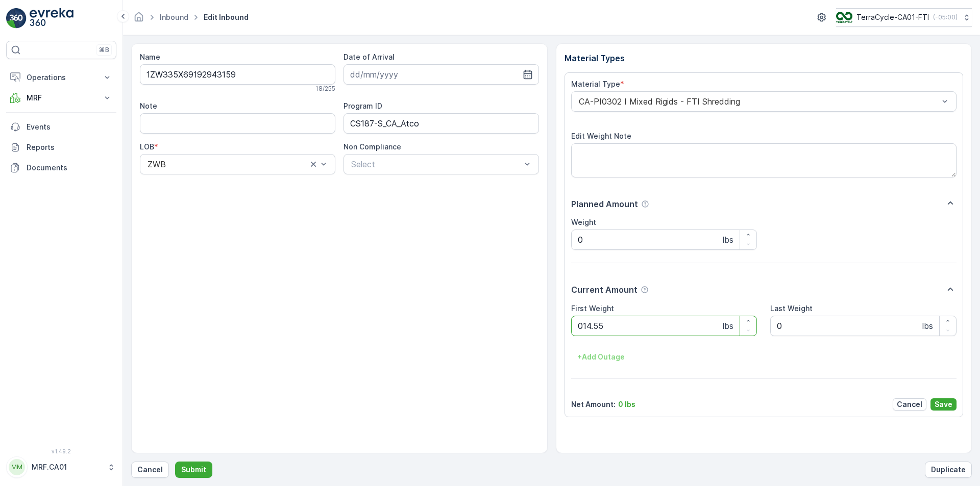 The image size is (980, 486). What do you see at coordinates (764, 58) in the screenshot?
I see `p: Material Types` at bounding box center [764, 58].